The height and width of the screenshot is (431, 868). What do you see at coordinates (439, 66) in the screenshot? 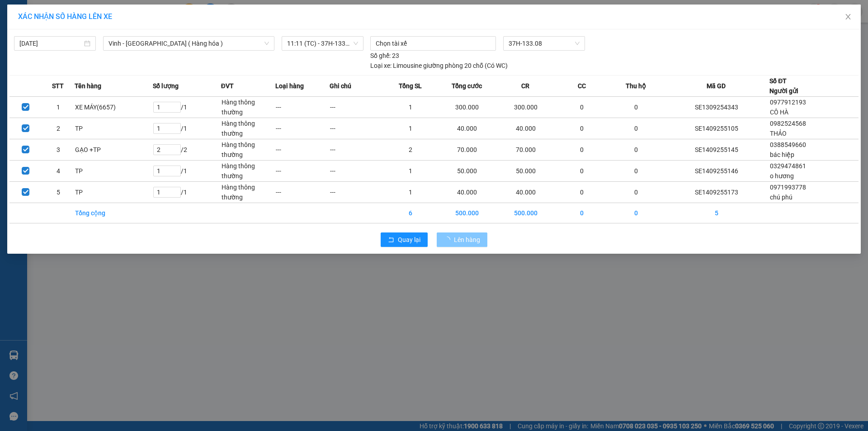
I see `div: Limousine giường phòng 20 chỗ (Có WC)` at bounding box center [439, 66].